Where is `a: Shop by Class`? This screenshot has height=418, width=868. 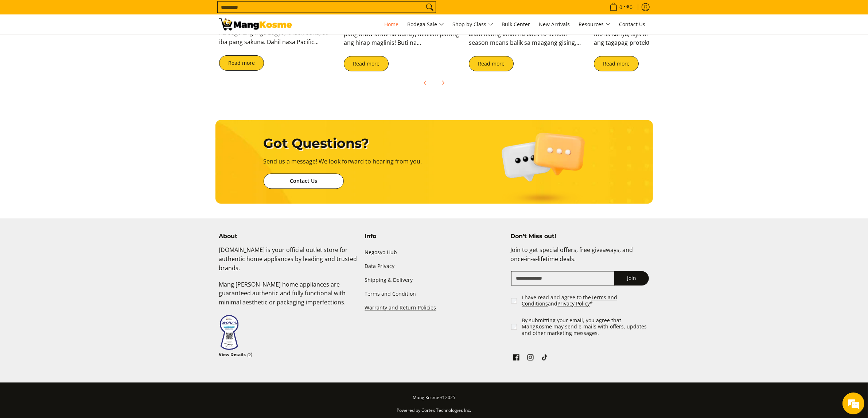
a: Shop by Class is located at coordinates (473, 24).